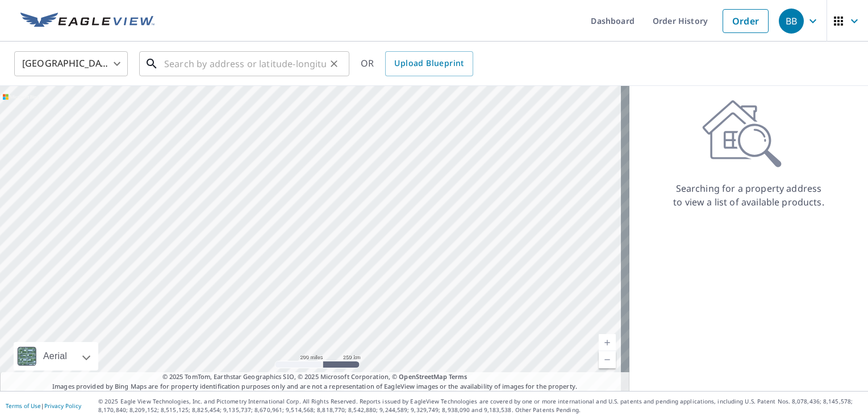 The height and width of the screenshot is (420, 868). Describe the element at coordinates (87, 21) in the screenshot. I see `img: EV Logo` at that location.